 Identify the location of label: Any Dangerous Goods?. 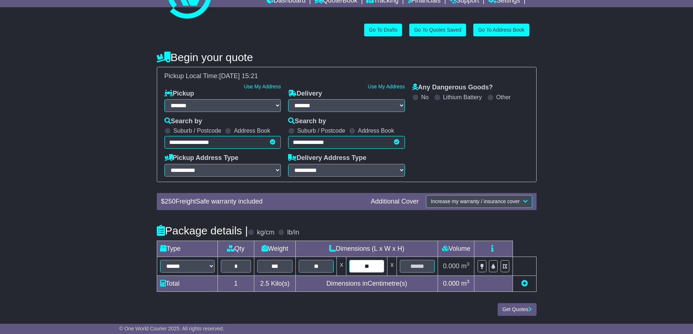
(453, 88).